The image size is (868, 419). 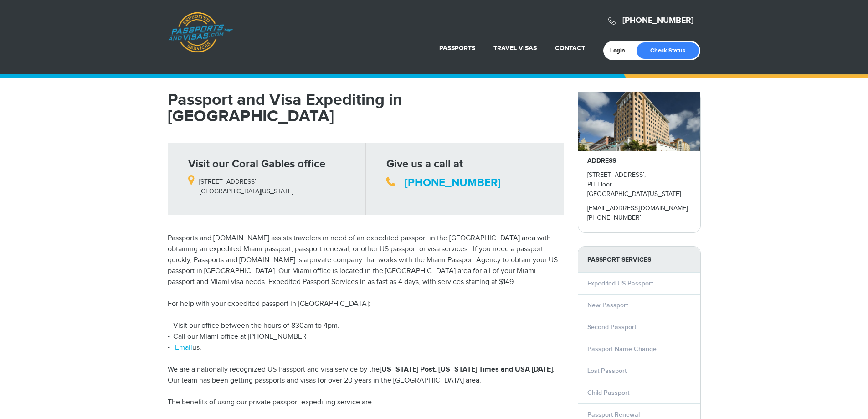 What do you see at coordinates (601, 160) in the screenshot?
I see `strong: ADDRESS` at bounding box center [601, 160].